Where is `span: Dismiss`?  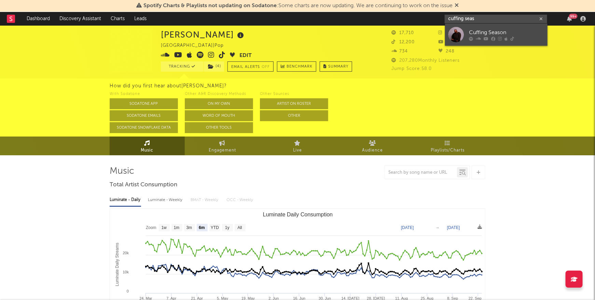
span: Dismiss is located at coordinates (457, 6).